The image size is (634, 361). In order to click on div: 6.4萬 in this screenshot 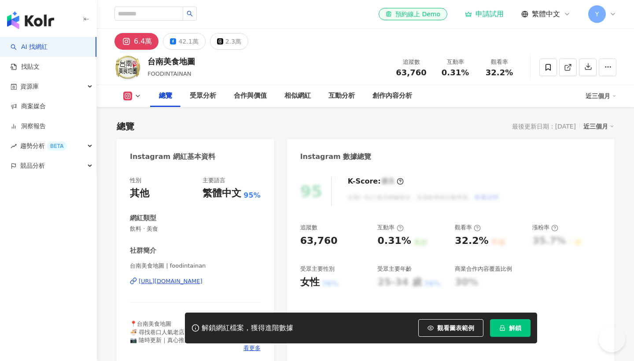, I will do `click(143, 41)`.